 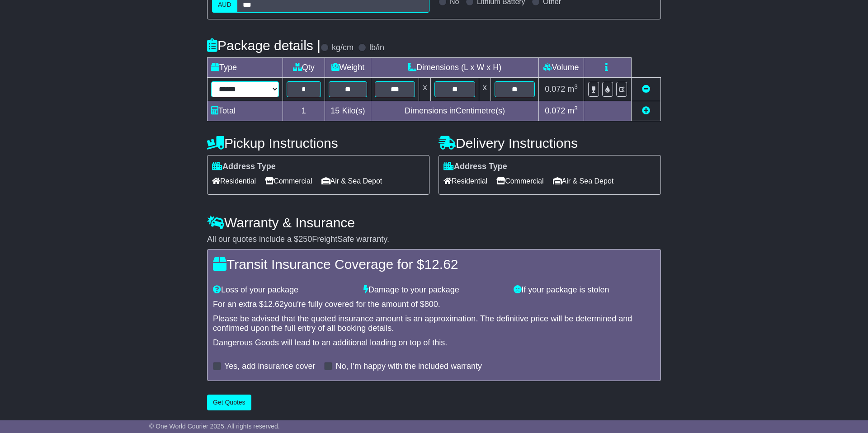 What do you see at coordinates (214, 426) in the screenshot?
I see `span: © One World Courier 2025. All rights reserved.` at bounding box center [214, 426].